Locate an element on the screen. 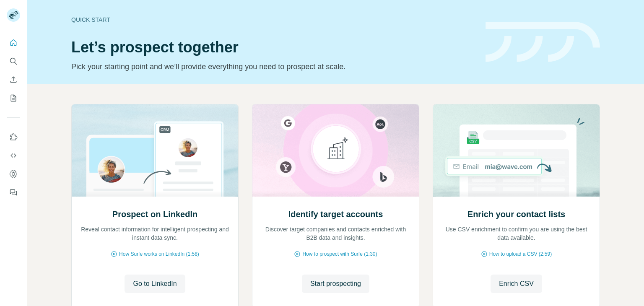 This screenshot has height=306, width=644. span: Enrich CSV is located at coordinates (516, 284).